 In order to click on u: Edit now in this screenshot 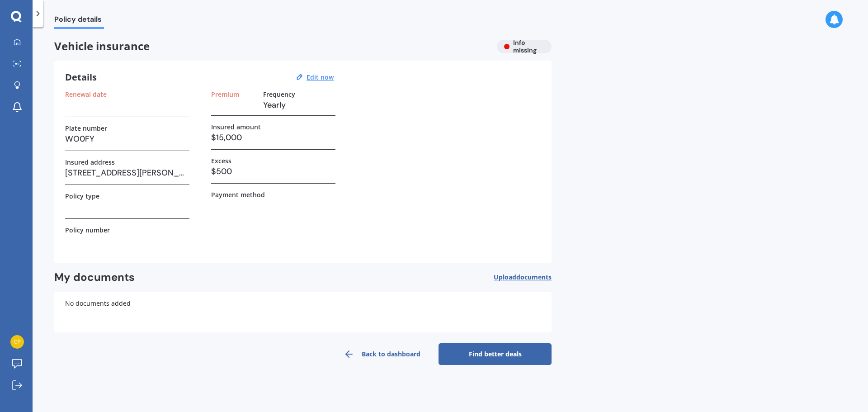, I will do `click(320, 77)`.